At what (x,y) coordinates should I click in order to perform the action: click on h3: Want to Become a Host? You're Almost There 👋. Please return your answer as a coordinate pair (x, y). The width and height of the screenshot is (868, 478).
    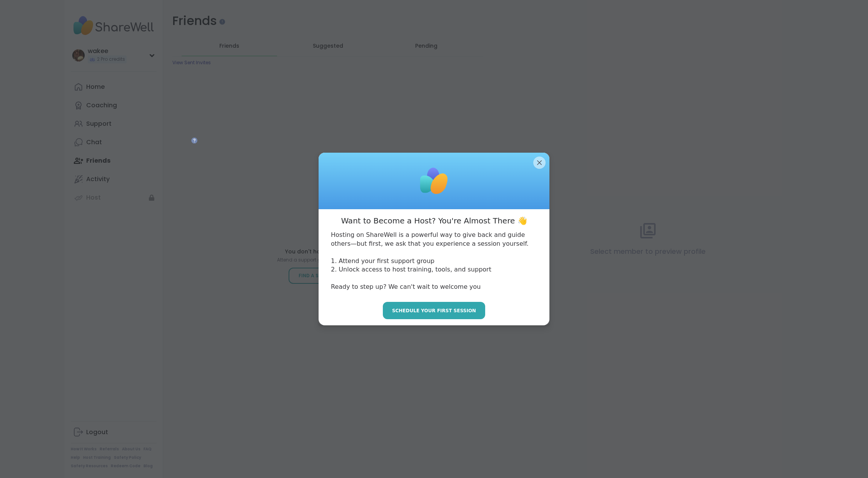
    Looking at the image, I should click on (434, 221).